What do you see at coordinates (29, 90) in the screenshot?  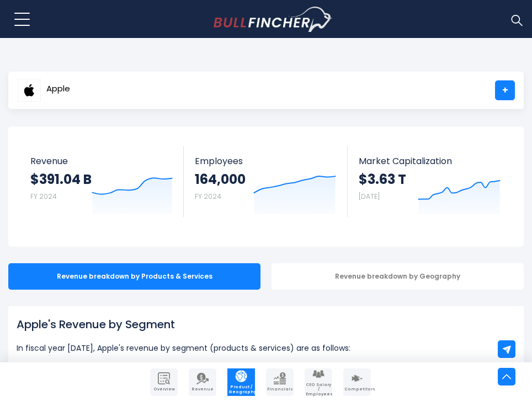 I see `img: AAPL logo` at bounding box center [29, 90].